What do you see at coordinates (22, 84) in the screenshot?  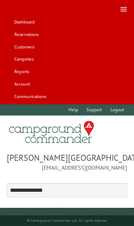 I see `a: Account` at bounding box center [22, 84].